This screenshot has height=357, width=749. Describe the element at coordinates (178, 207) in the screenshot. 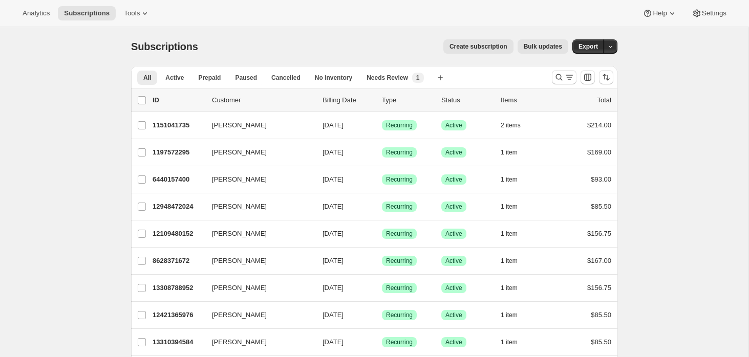

I see `p: 12948472024` at that location.